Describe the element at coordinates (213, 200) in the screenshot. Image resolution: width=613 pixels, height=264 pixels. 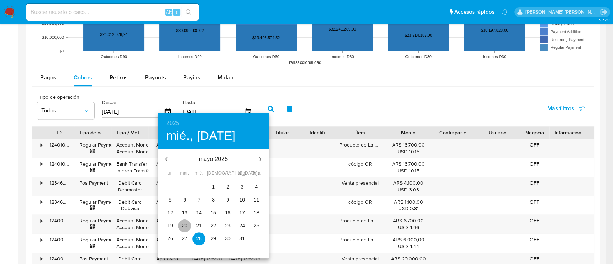
I see `button: 8` at that location.